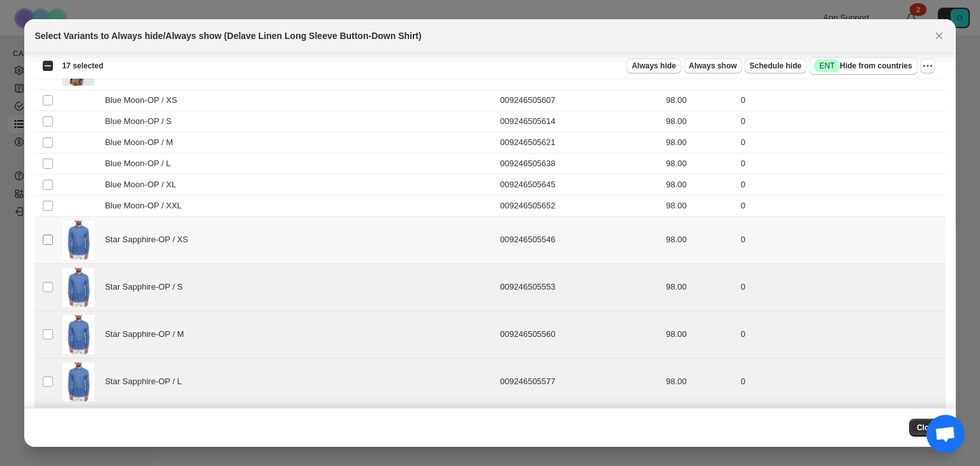  I want to click on span: Blue Moon-OP / L, so click(140, 163).